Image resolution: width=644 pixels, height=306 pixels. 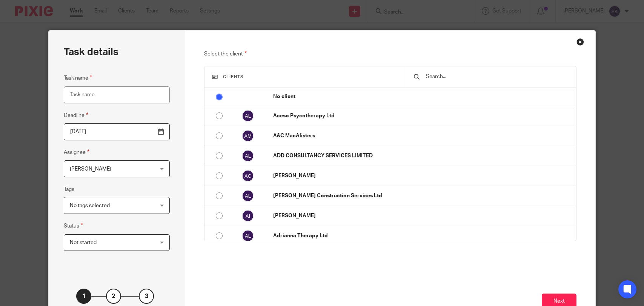 What do you see at coordinates (390, 54) in the screenshot?
I see `p: Select the client` at bounding box center [390, 54].